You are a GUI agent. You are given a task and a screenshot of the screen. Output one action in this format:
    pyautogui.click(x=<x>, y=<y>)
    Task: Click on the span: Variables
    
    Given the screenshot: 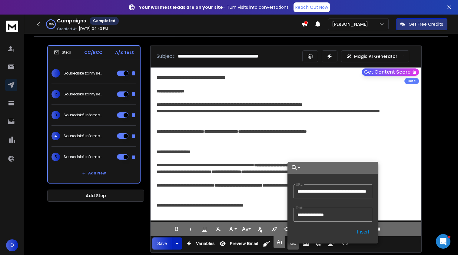 What is the action you would take?
    pyautogui.click(x=206, y=244)
    